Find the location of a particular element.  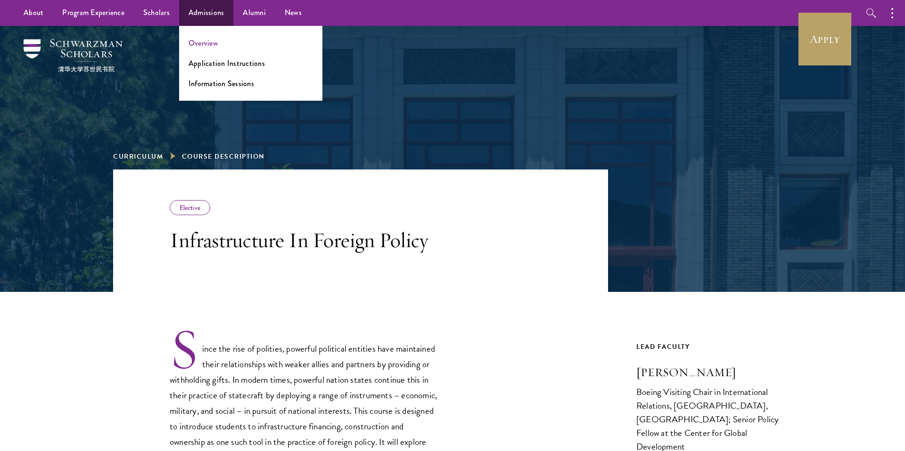

a: Overview is located at coordinates (203, 43).